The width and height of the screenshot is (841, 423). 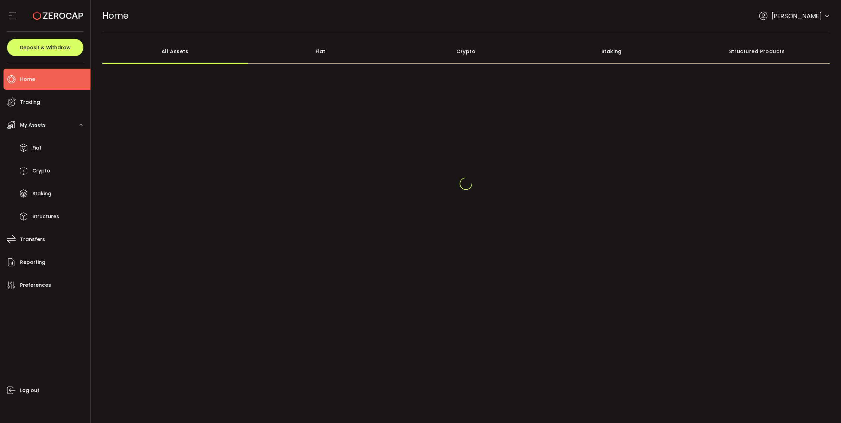 I want to click on span: My Assets, so click(x=33, y=125).